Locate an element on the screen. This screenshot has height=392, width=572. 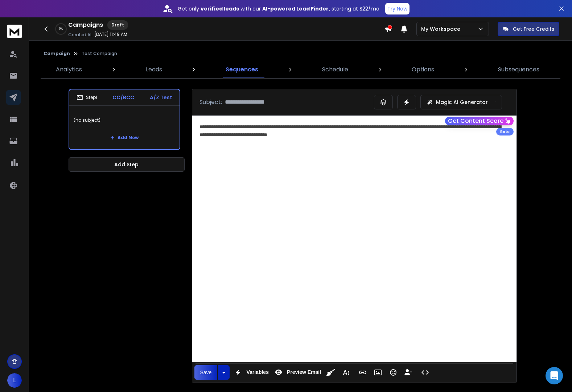
div: Draft is located at coordinates (117, 25).